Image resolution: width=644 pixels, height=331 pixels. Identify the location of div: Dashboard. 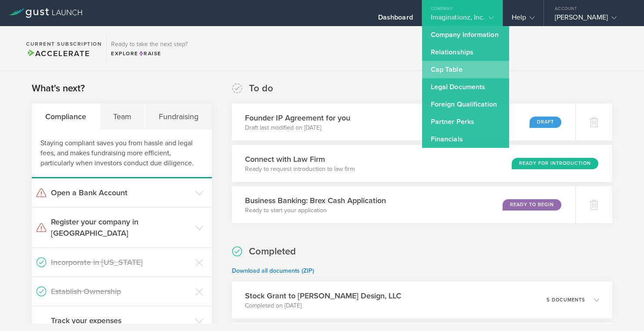
(395, 20).